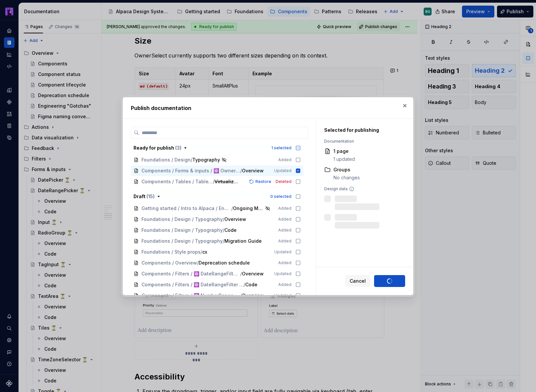 Image resolution: width=536 pixels, height=392 pixels. What do you see at coordinates (347, 170) in the screenshot?
I see `div: Groups` at bounding box center [347, 170].